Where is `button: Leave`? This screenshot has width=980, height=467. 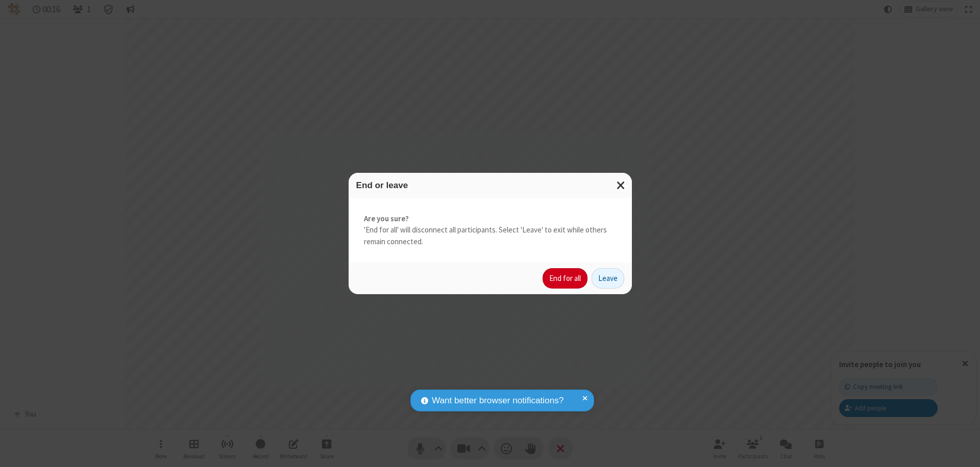 button: Leave is located at coordinates (608, 279).